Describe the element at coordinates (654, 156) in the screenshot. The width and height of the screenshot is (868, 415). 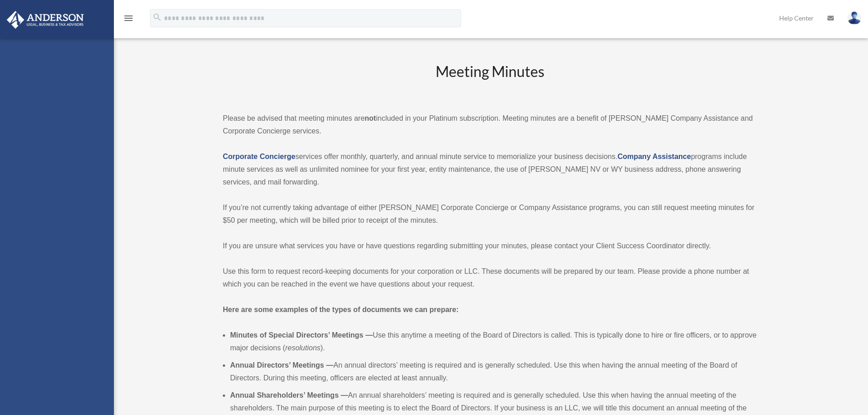
I see `a: Company Assistance` at that location.